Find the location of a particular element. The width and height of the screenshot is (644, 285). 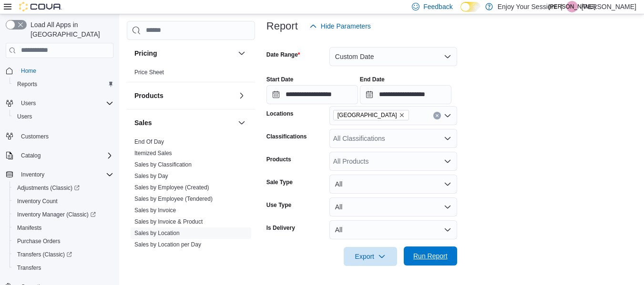

a: Adjustments (Classic) is located at coordinates (48, 188).